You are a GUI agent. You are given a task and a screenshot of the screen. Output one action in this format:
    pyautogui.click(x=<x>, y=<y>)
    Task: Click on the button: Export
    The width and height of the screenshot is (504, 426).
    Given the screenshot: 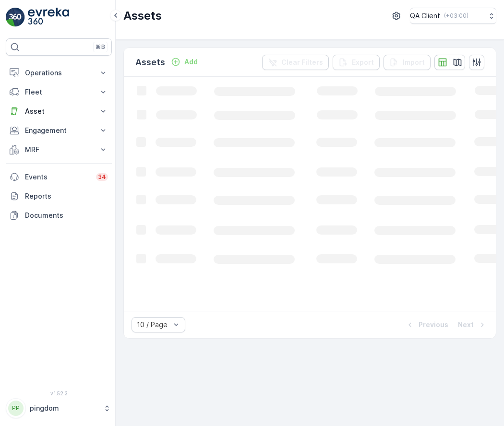 What is the action you would take?
    pyautogui.click(x=356, y=62)
    